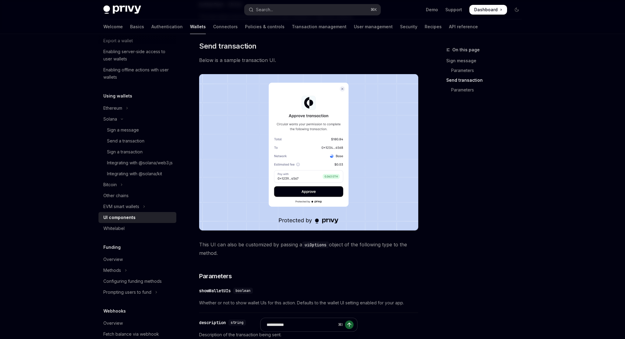 This screenshot has height=339, width=625. What do you see at coordinates (228, 46) in the screenshot?
I see `span: Send transaction` at bounding box center [228, 46].